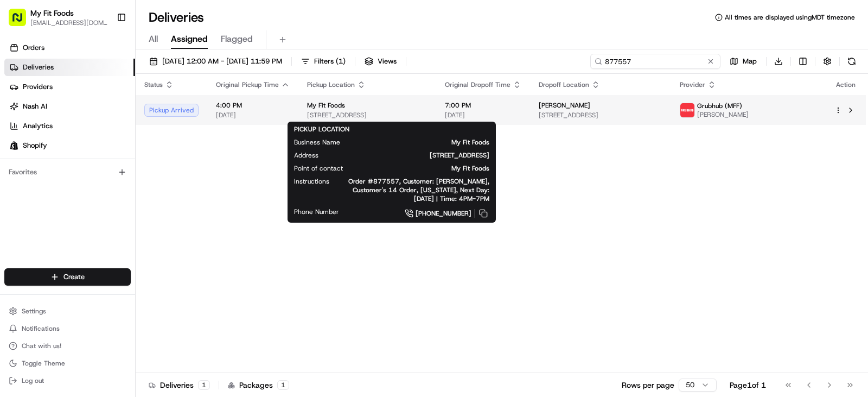  Describe the element at coordinates (387, 62) in the screenshot. I see `span: Views` at that location.